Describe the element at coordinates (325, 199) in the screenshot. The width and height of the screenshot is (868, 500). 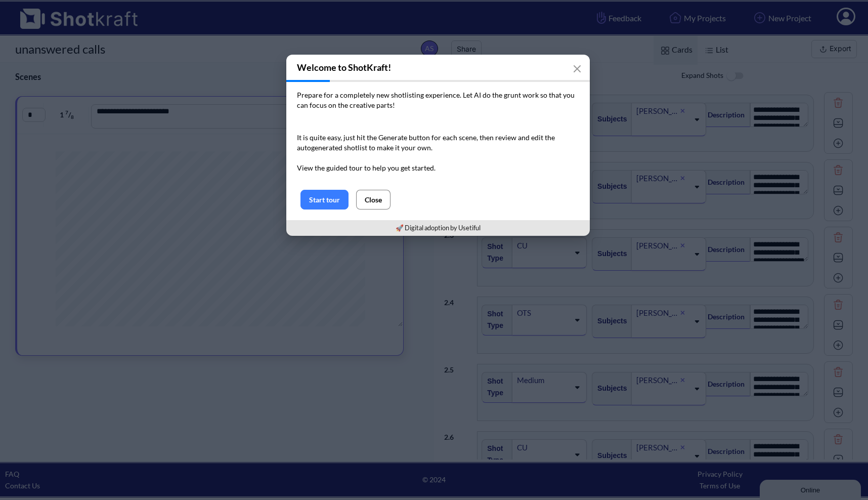
I see `button: Start tour` at that location.